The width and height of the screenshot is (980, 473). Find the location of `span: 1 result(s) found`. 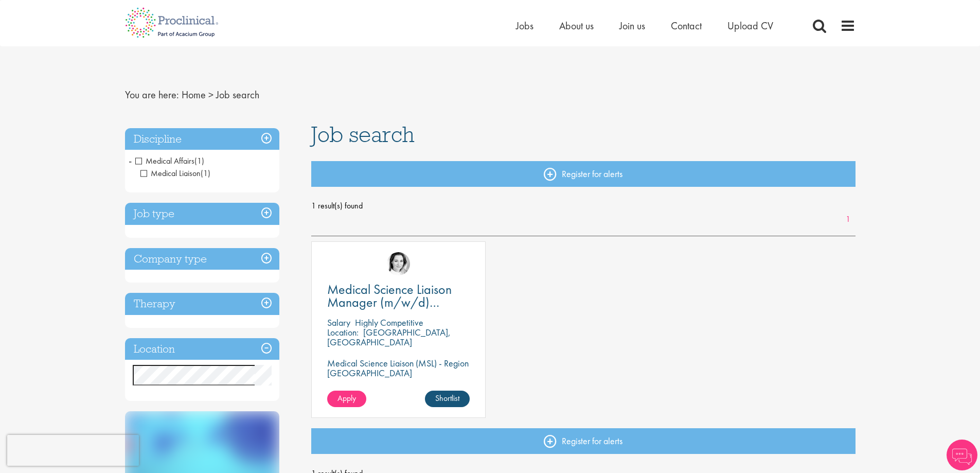

span: 1 result(s) found is located at coordinates (584, 206).